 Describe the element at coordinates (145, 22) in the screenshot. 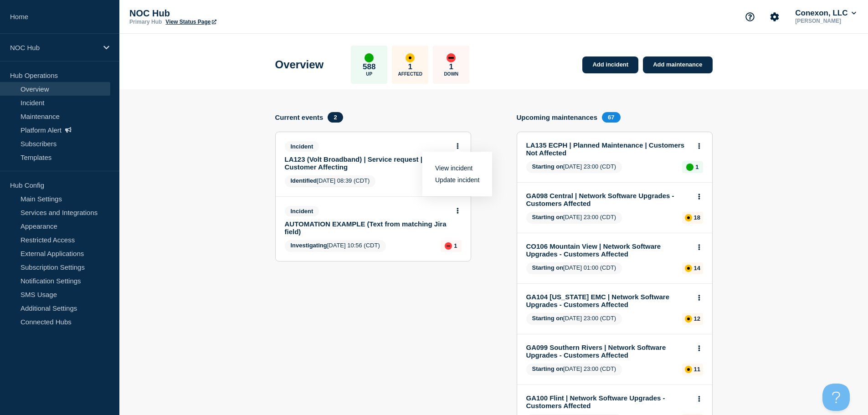

I see `p: Primary Hub` at that location.